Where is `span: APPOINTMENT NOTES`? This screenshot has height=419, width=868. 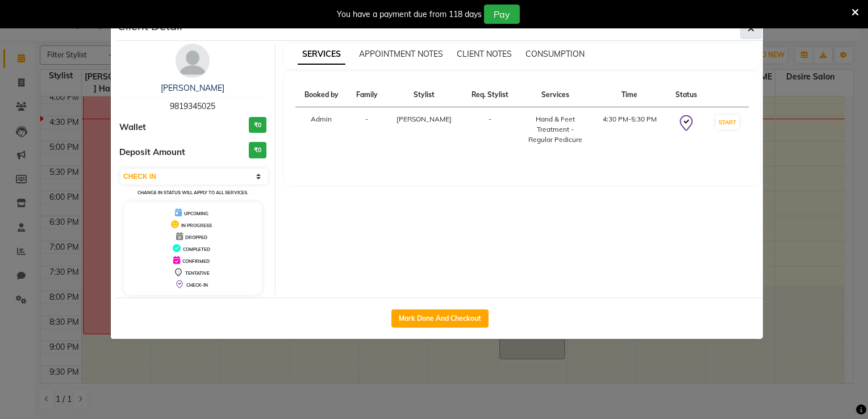
span: APPOINTMENT NOTES is located at coordinates (401, 54).